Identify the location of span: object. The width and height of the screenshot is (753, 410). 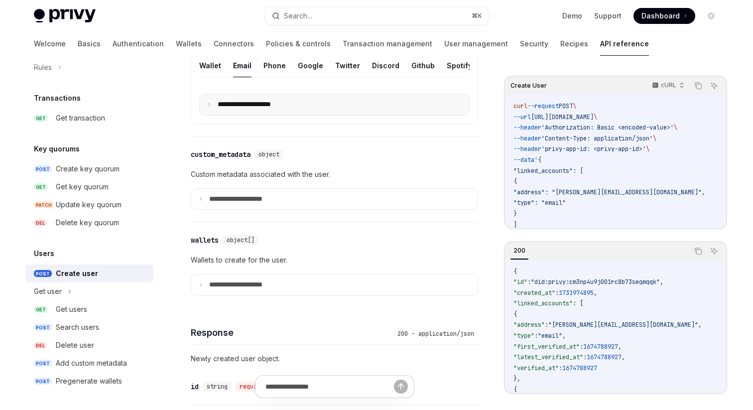
(269, 154).